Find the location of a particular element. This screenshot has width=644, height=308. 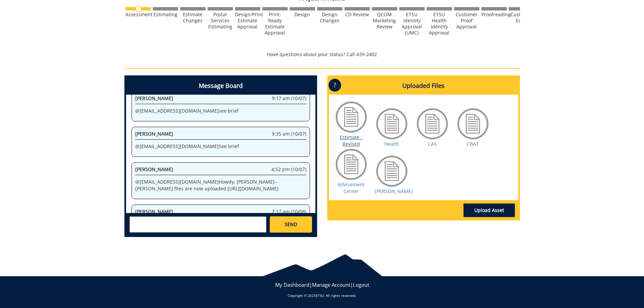

div: ETSU Identity Approval (UMC) is located at coordinates (412, 24).